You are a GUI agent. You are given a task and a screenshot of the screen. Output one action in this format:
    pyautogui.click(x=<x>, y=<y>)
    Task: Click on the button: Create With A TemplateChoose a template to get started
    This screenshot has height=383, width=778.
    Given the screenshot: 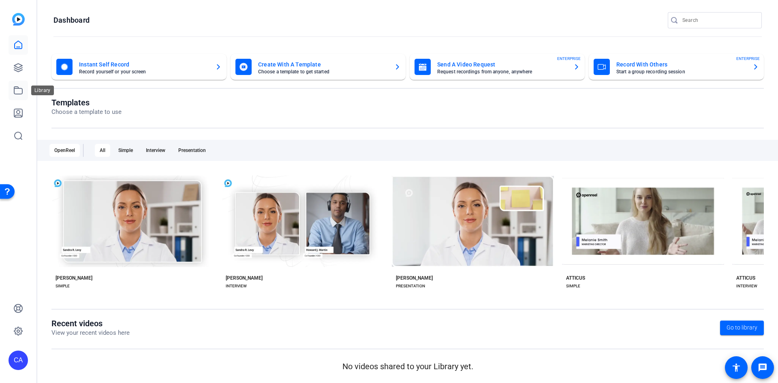 What is the action you would take?
    pyautogui.click(x=318, y=67)
    